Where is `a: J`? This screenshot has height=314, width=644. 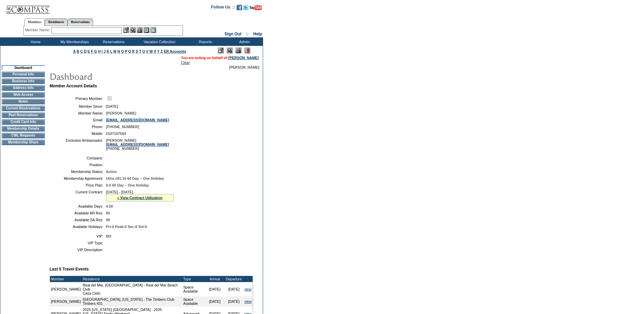
a: J is located at coordinates (104, 51).